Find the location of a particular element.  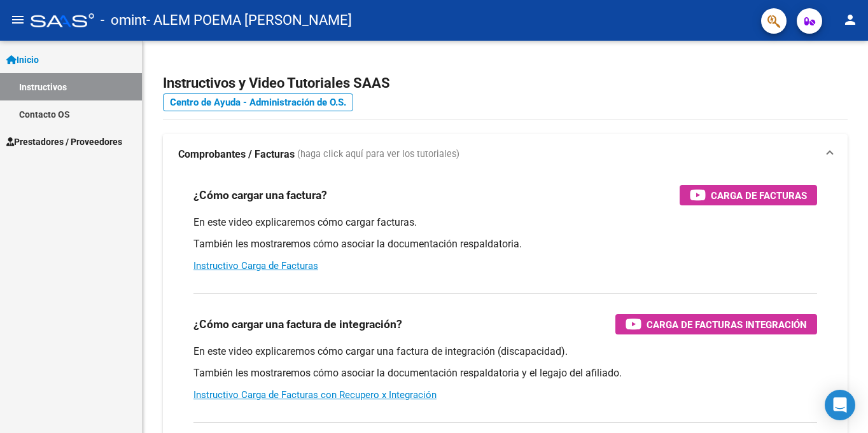

mat-icon: menu is located at coordinates (18, 20).